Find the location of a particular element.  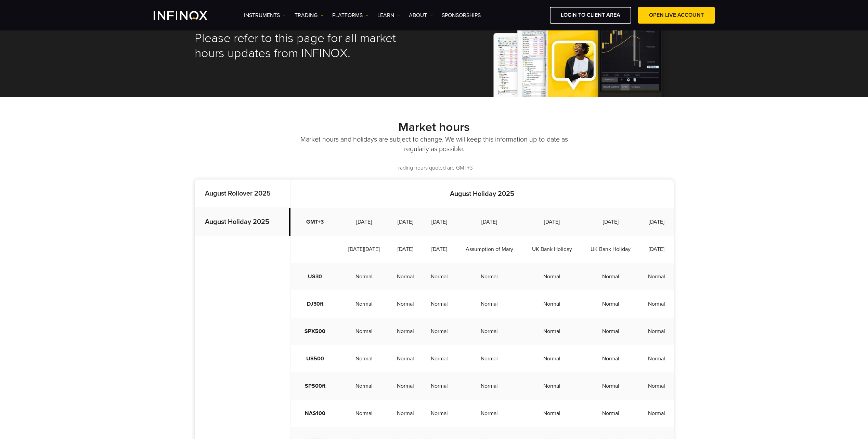

td: DJ30ft is located at coordinates (315, 304).